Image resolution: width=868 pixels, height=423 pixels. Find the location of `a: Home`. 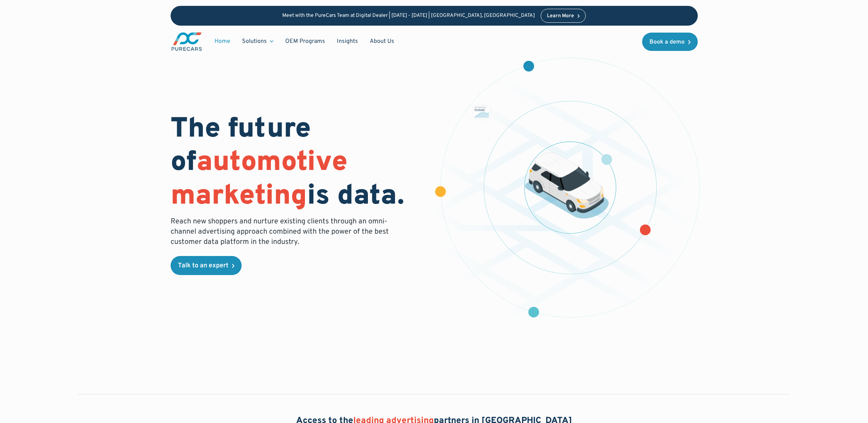

a: Home is located at coordinates (223, 41).